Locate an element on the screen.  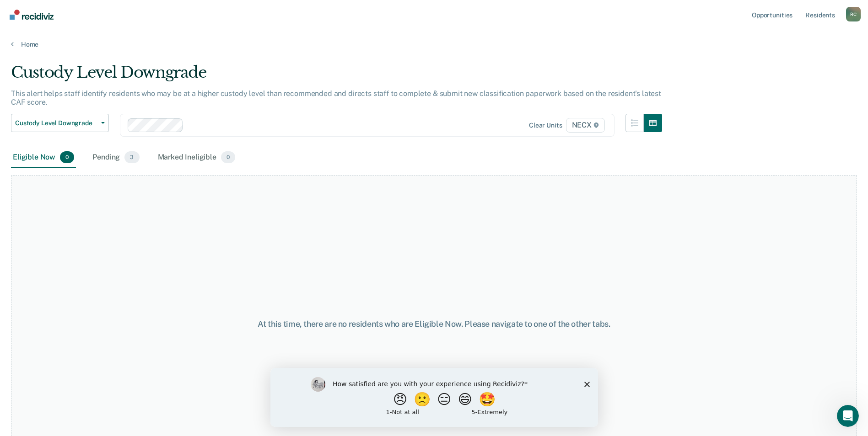
img: Recidiviz is located at coordinates (32, 14).